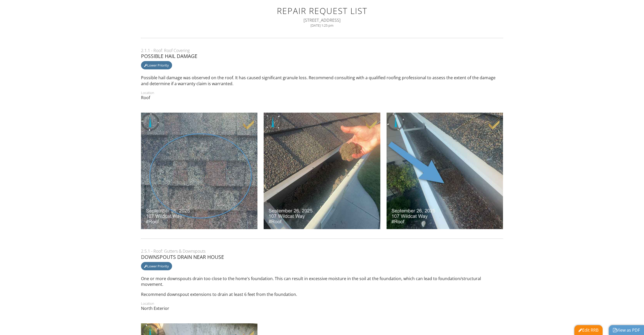  Describe the element at coordinates (588, 330) in the screenshot. I see `a: Edit RRB` at that location.